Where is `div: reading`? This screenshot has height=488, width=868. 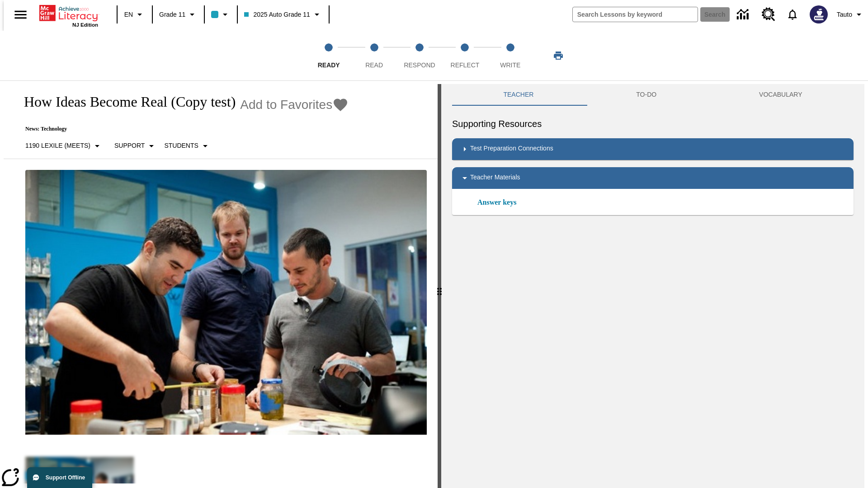
div: reading is located at coordinates (221, 284).